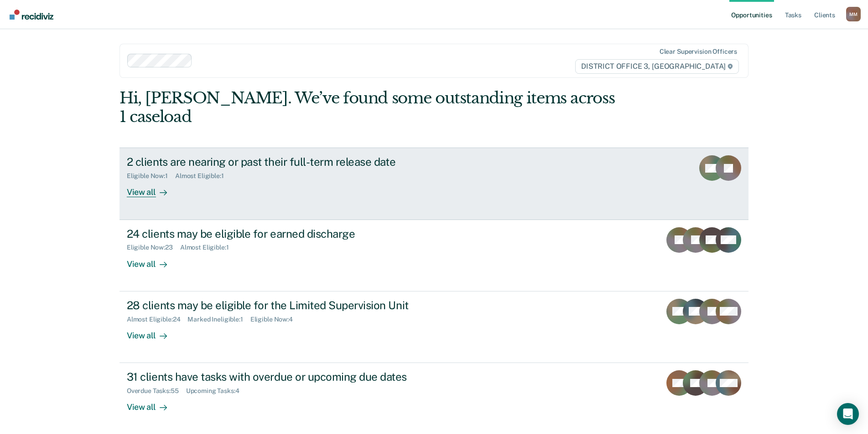 The height and width of the screenshot is (434, 868). What do you see at coordinates (275, 320) in the screenshot?
I see `div: Eligible Now : 4` at bounding box center [275, 320].